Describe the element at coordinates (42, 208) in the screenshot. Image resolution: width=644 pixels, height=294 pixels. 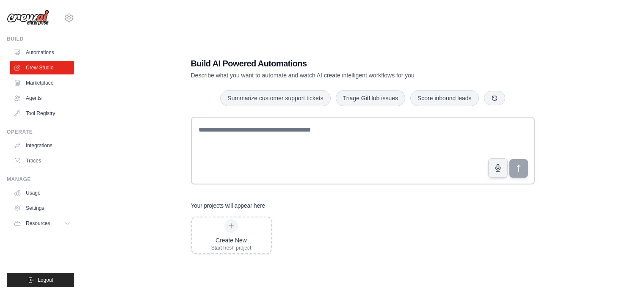
I see `a: Settings` at that location.